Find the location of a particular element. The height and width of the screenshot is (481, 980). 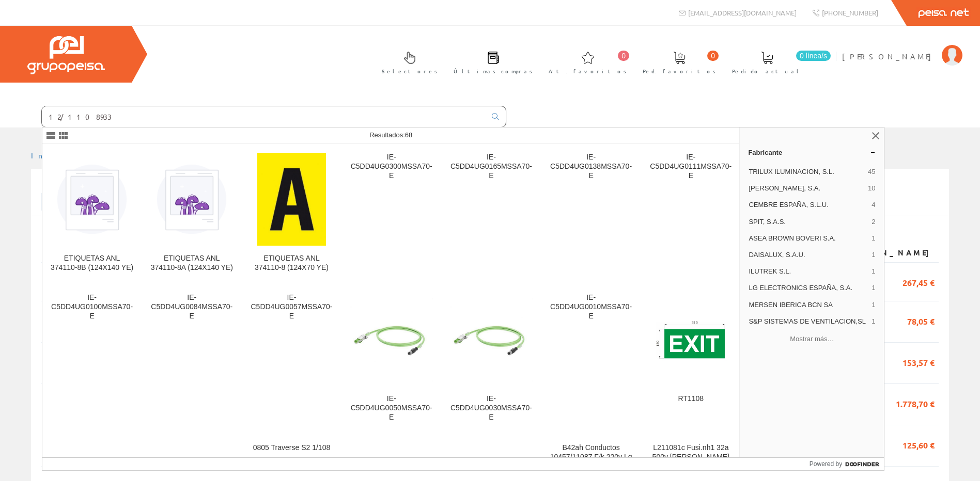

a: IE-C5DD4UG0165MSSA70-E is located at coordinates (491, 215).